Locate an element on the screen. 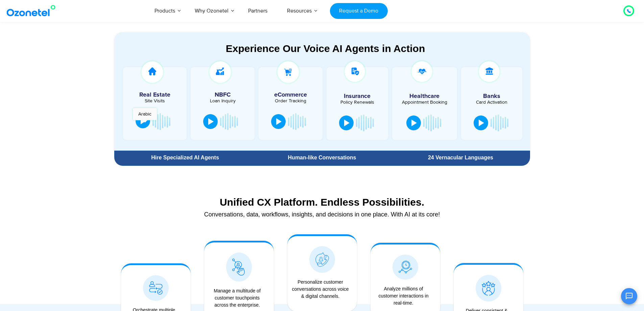 The width and height of the screenshot is (644, 311). h5: NBFC is located at coordinates (222, 95).